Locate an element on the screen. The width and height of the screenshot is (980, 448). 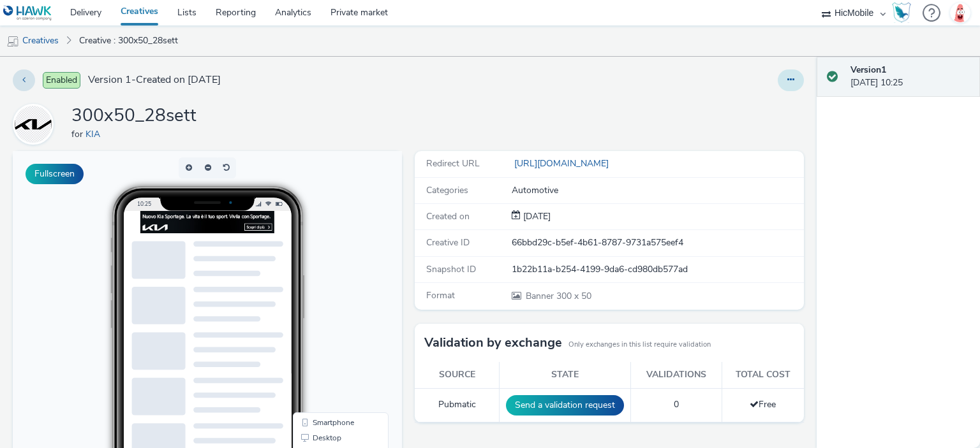
span: for is located at coordinates (79, 134).